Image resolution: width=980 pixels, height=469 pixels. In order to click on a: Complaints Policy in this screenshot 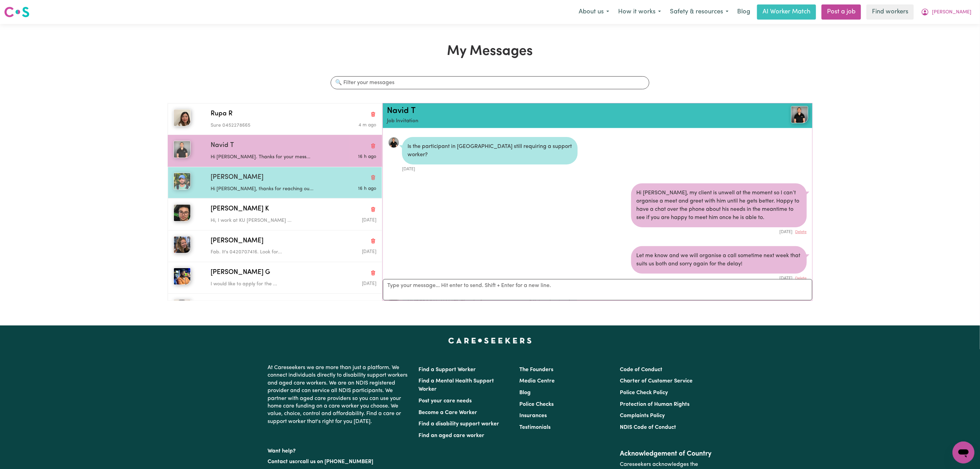, I will do `click(642, 416)`.